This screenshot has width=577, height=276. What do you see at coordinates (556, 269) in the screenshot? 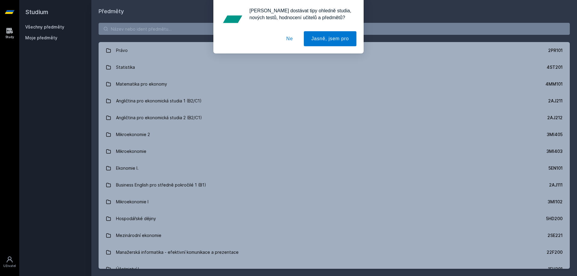
I see `div: 1FU201` at bounding box center [556, 269].